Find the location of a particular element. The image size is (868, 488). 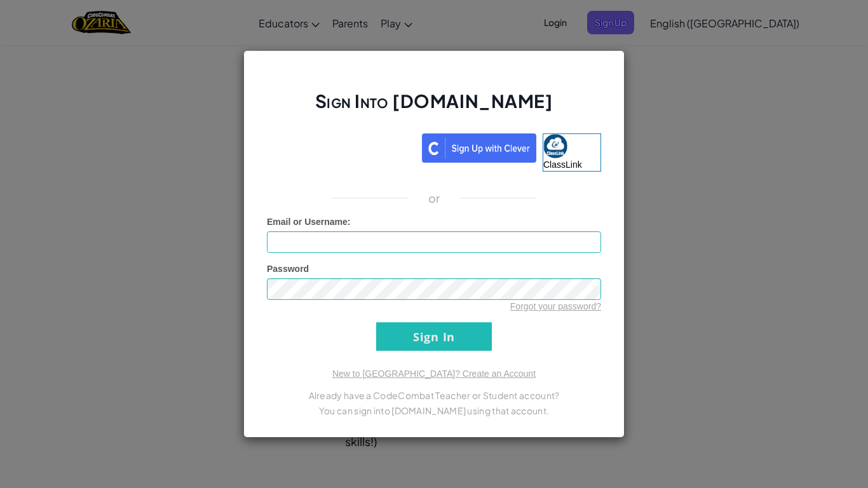

img: classlink-logo-small.png is located at coordinates (555, 146).